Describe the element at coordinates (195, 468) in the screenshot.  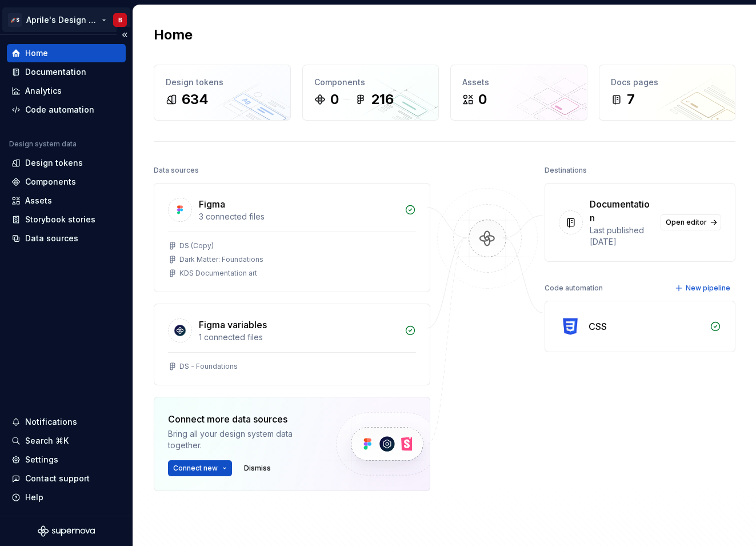
I see `span: Connect new` at that location.